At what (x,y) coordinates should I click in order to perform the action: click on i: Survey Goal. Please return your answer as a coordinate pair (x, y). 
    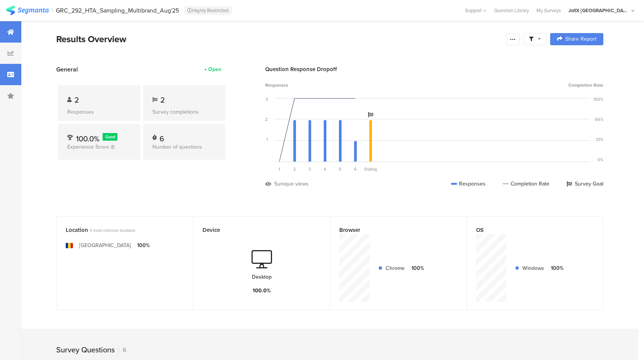
    Looking at the image, I should click on (371, 115).